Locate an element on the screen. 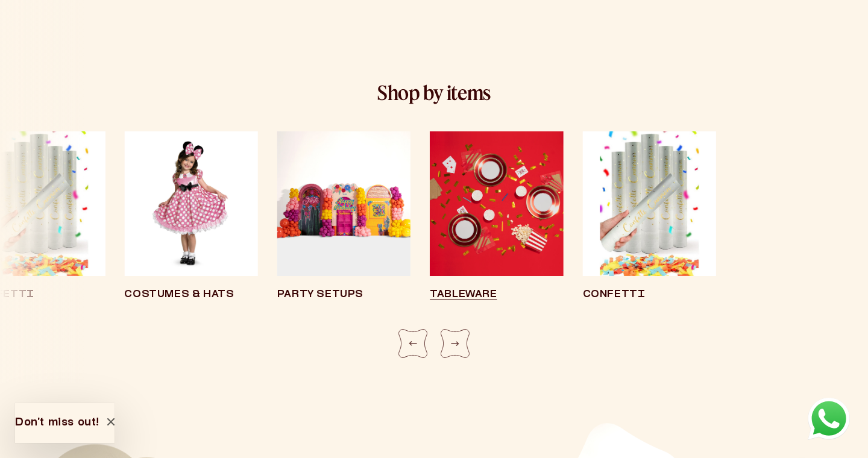  div: Party Setups is located at coordinates (344, 295).